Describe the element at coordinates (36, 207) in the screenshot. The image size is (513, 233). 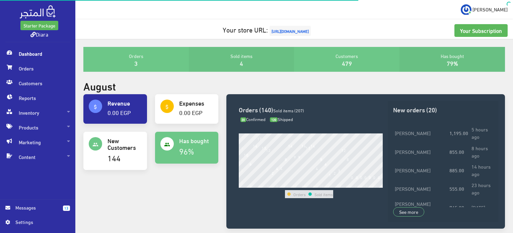
I see `span: Messages` at that location.